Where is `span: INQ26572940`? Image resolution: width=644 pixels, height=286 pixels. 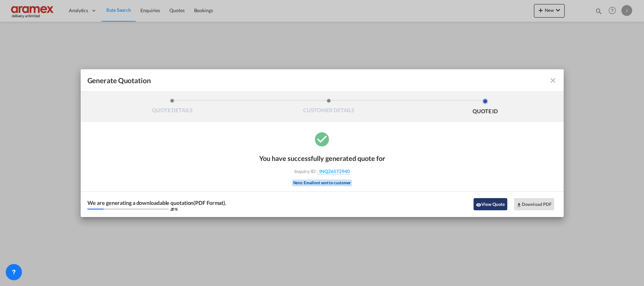
span: INQ26572940 is located at coordinates (334, 171).